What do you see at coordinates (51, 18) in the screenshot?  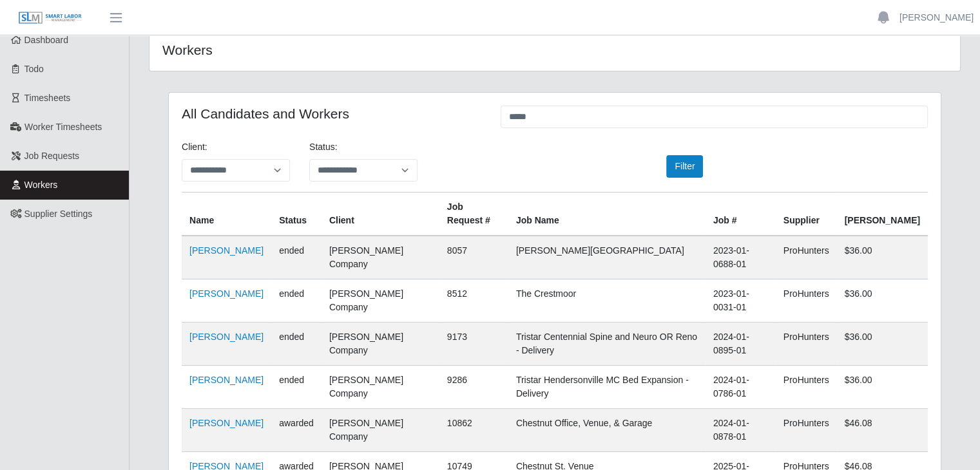 I see `img: SLM Logo` at bounding box center [51, 18].